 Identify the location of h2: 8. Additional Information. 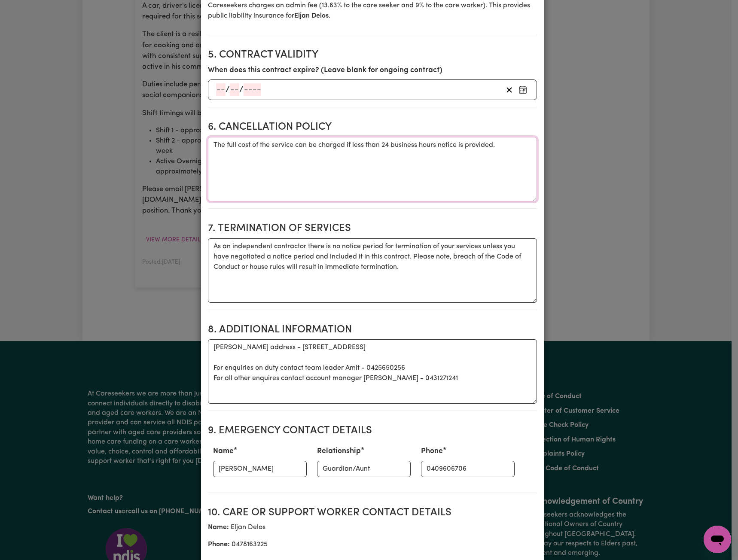
(373, 330).